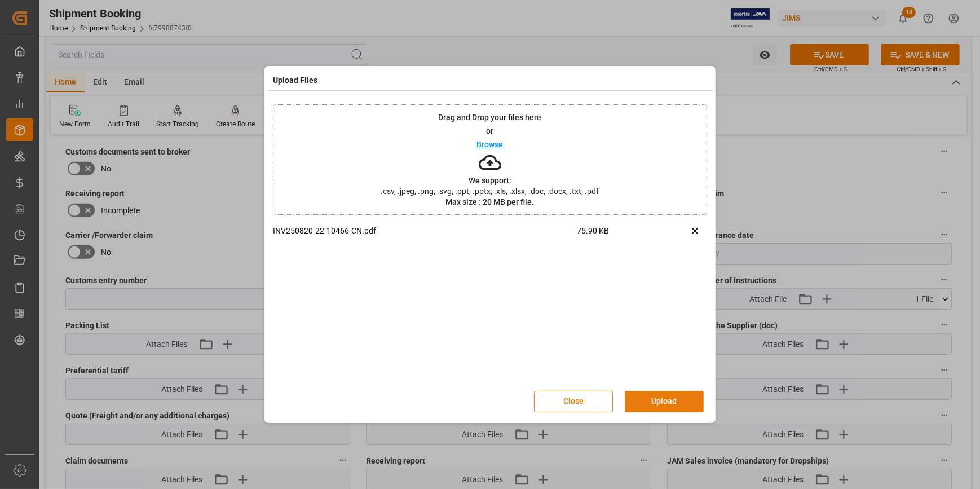 This screenshot has width=980, height=489. I want to click on div: Drag and Drop your files hereorBrowseWe support:.csv, .jpeg, .png, .svg, .ppt, .pptx, .xls, .xlsx..., so click(490, 160).